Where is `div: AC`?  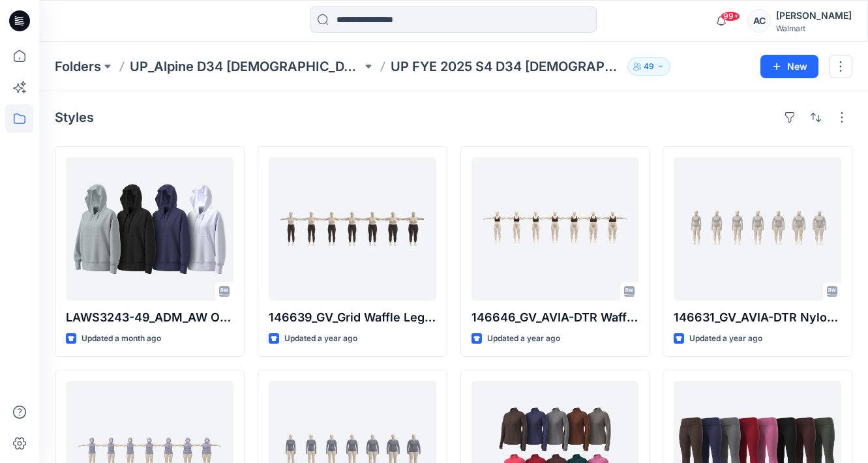
div: AC is located at coordinates (759, 21).